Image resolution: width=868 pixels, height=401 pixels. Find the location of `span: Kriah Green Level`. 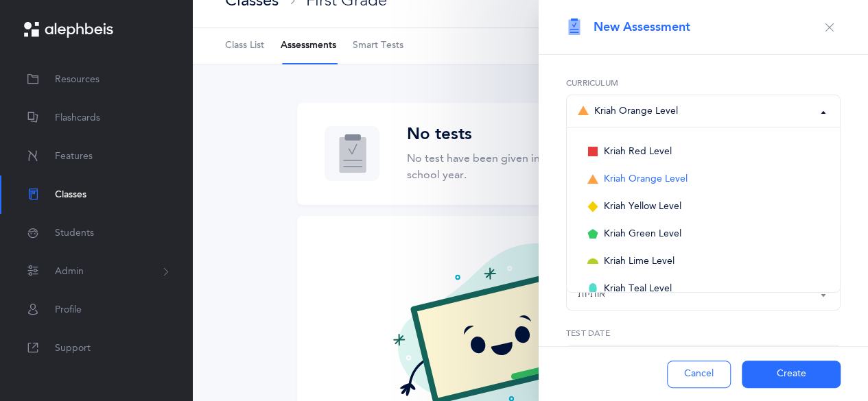

span: Kriah Green Level is located at coordinates (642, 235).